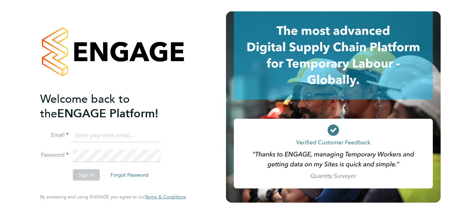  What do you see at coordinates (54, 135) in the screenshot?
I see `label: Email` at bounding box center [54, 135].